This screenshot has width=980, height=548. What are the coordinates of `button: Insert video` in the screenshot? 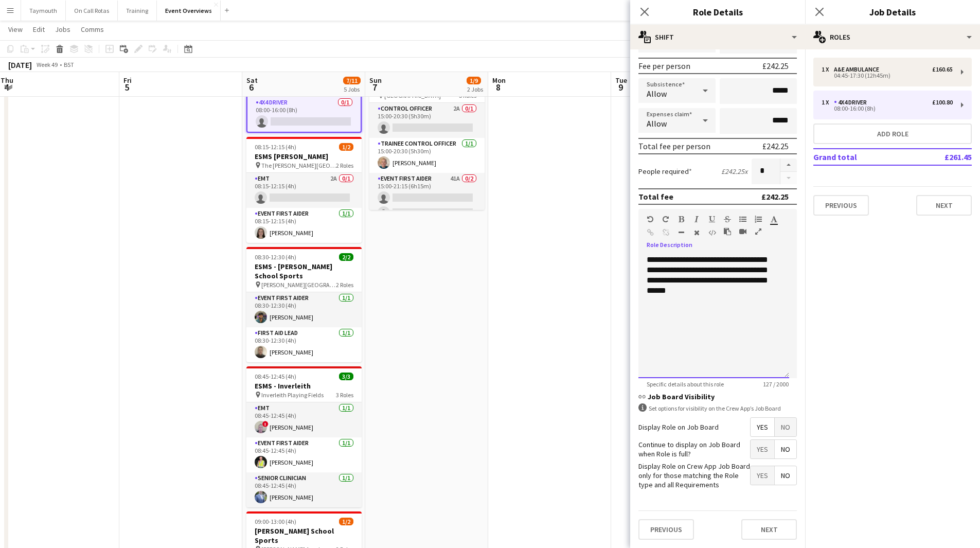 It's located at (742, 232).